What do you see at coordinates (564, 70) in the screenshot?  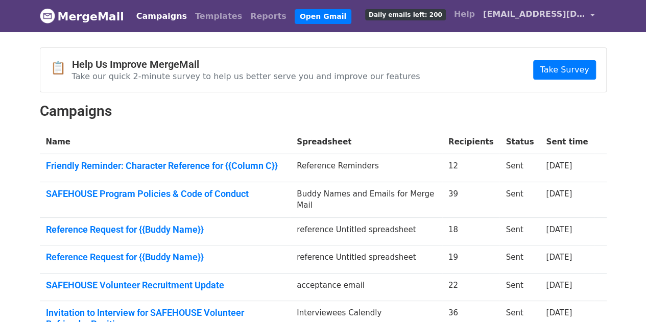 I see `a: Take Survey` at bounding box center [564, 70].